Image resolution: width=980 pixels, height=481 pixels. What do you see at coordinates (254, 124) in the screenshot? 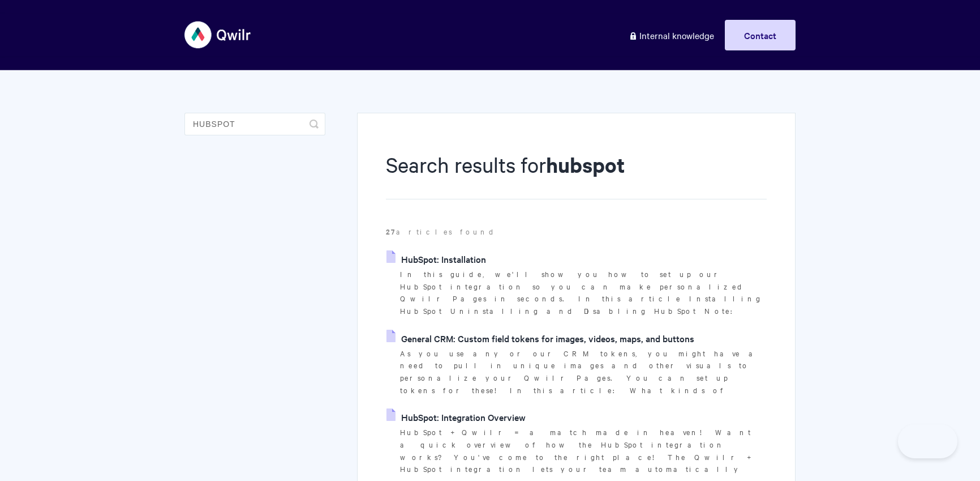
I see `input: Search` at bounding box center [254, 124].